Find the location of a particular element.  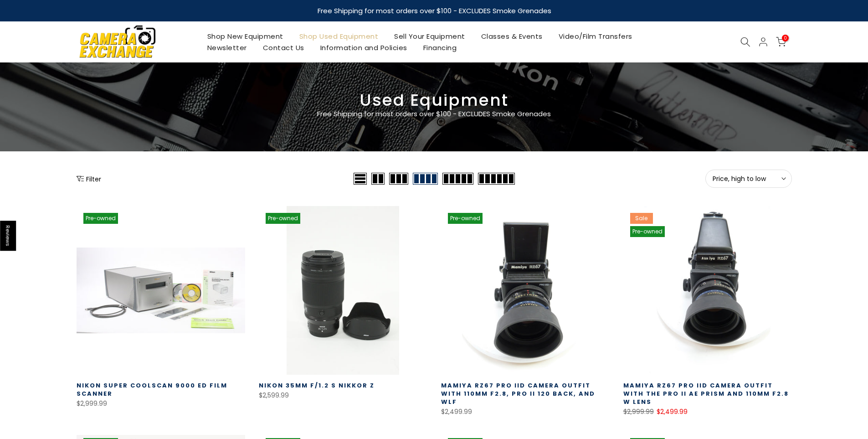

a: Newsletter is located at coordinates (227, 47).